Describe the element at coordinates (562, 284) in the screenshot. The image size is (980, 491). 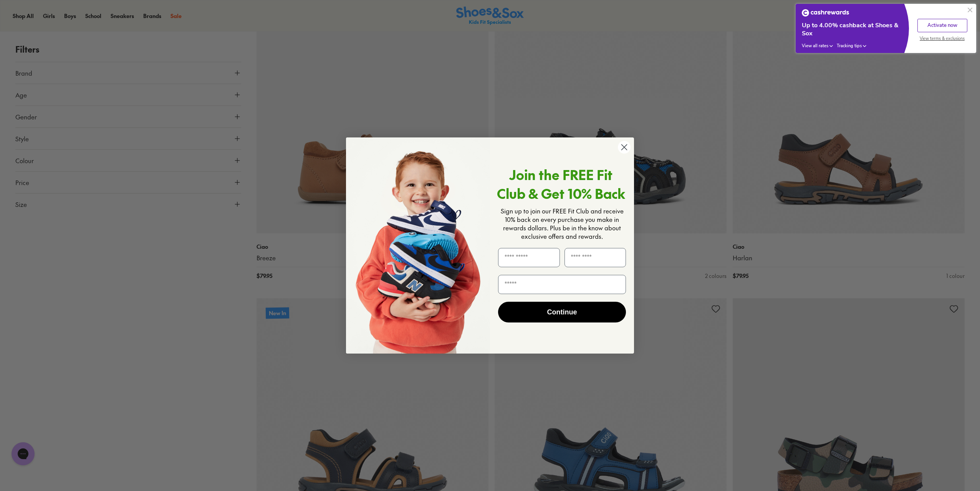
I see `input: Email` at that location.